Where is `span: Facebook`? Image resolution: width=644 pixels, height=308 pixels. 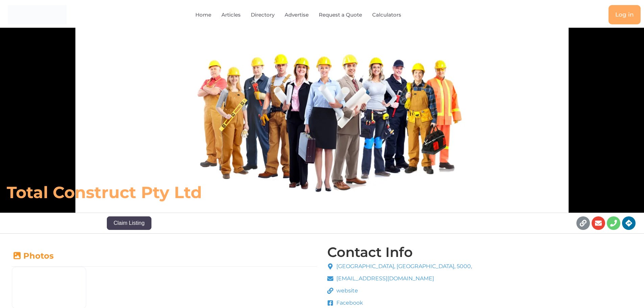
span: Facebook is located at coordinates (349, 303).